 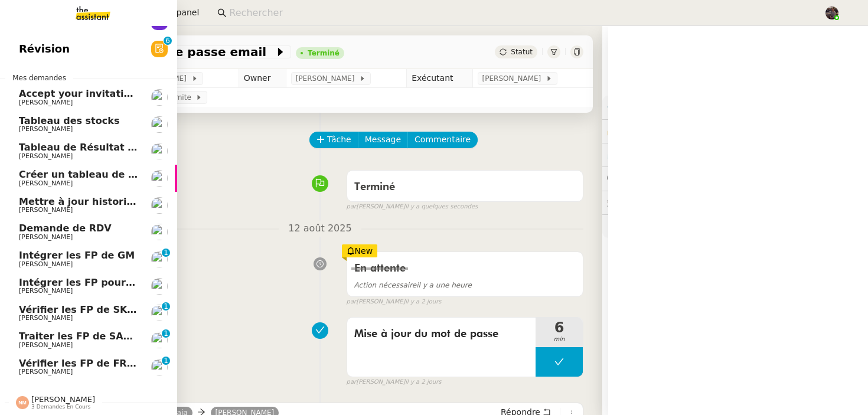 What do you see at coordinates (735, 131) in the screenshot?
I see `div: 🔐Données client` at bounding box center [735, 131].